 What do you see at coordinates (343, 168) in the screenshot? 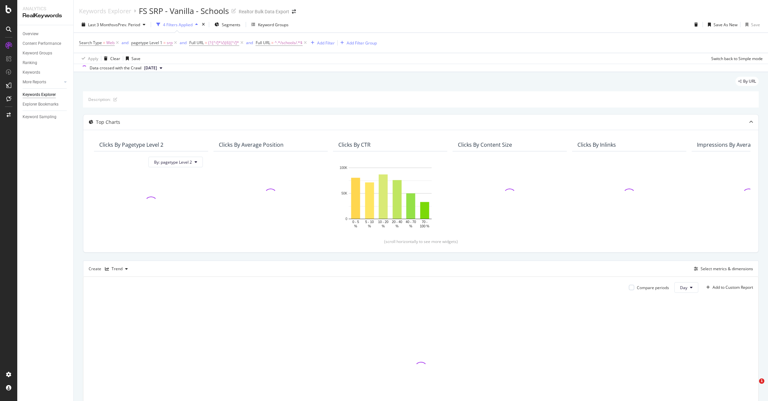
I see `text: 100K` at bounding box center [343, 168].